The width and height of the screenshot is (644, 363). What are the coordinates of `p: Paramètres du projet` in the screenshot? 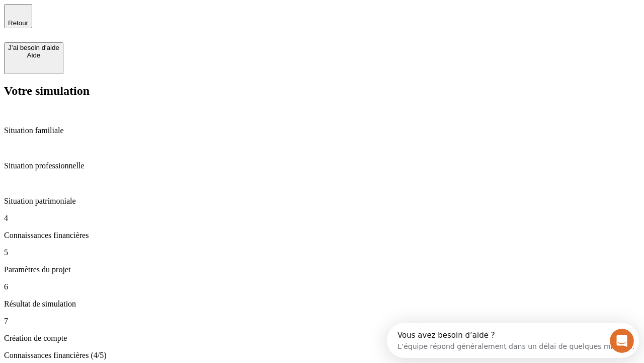 It's located at (322, 269).